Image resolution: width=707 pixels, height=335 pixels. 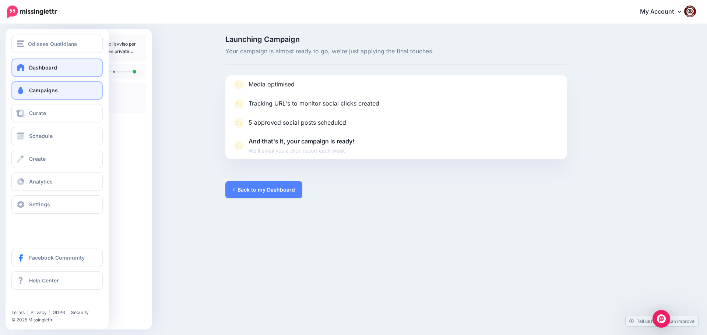 I want to click on span: Campaigns, so click(x=43, y=90).